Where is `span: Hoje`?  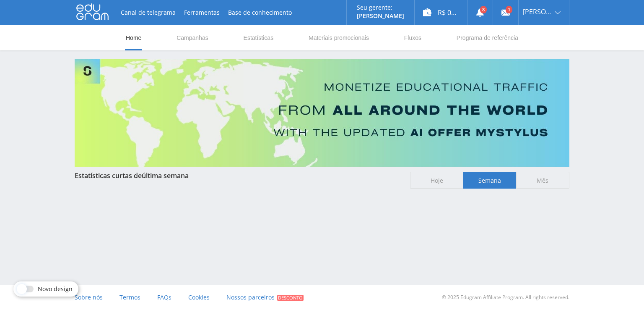 span: Hoje is located at coordinates (437, 180).